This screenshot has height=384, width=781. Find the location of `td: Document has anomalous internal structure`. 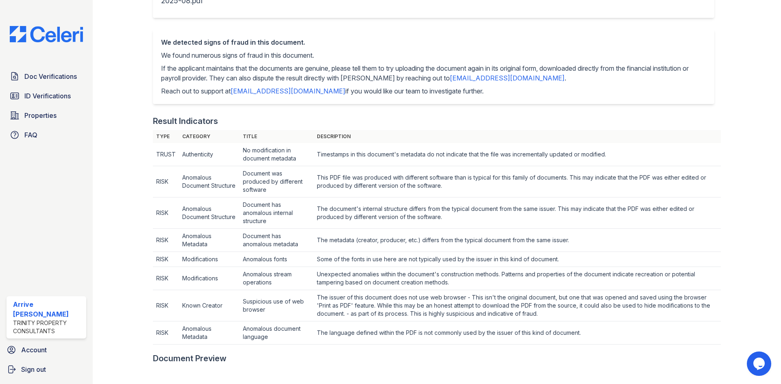

td: Document has anomalous internal structure is located at coordinates (277, 213).